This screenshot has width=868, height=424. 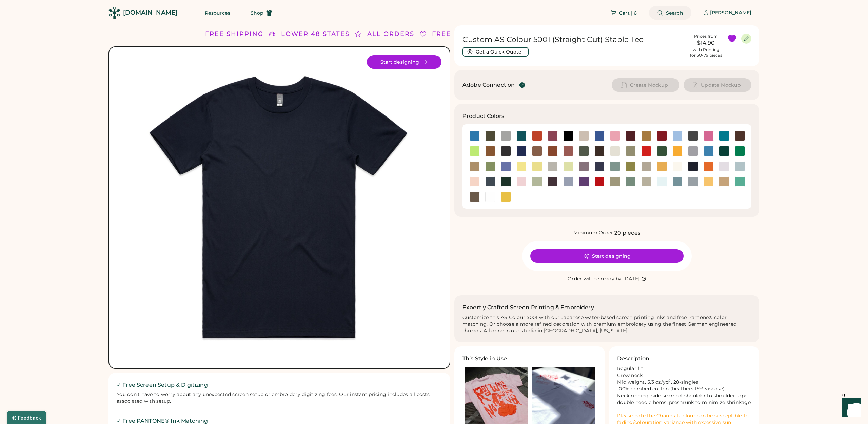 I want to click on button: Create Mockup, so click(x=645, y=85).